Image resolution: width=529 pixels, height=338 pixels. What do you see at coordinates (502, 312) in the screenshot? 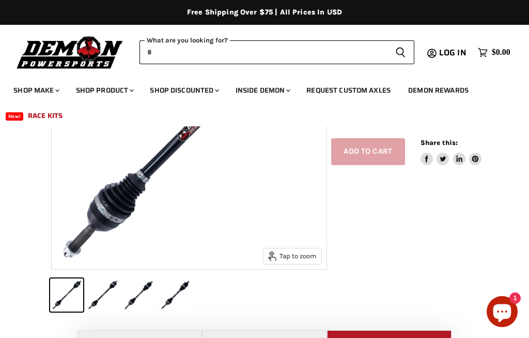
I see `inbox-online-store-chat: Shopify online store chat` at bounding box center [502, 312].